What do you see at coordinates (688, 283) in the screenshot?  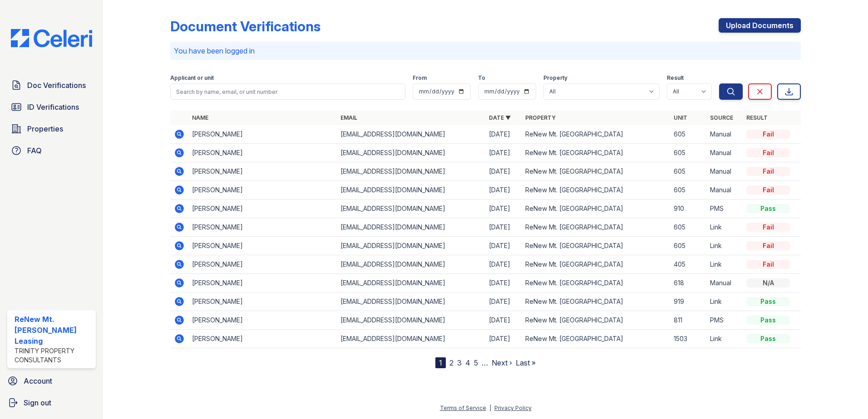 I see `td: 618` at bounding box center [688, 283].